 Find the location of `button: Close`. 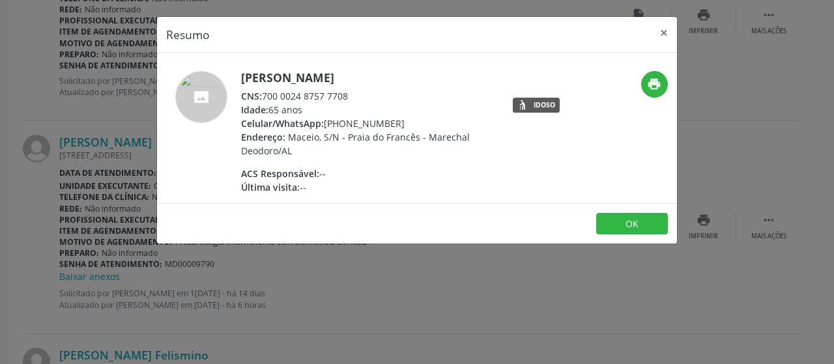

button: Close is located at coordinates (664, 33).